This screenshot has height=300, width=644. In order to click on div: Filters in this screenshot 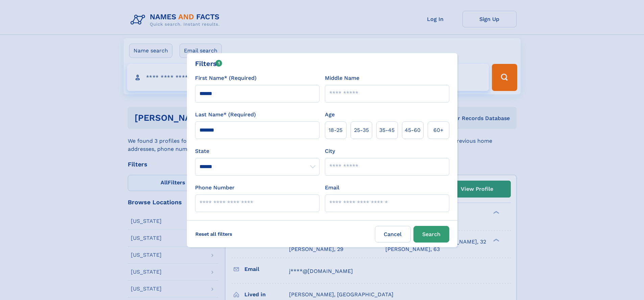, I will do `click(208, 63)`.